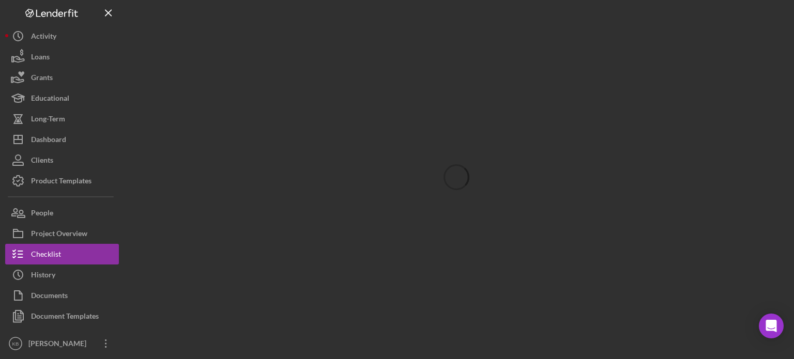 This screenshot has width=794, height=359. Describe the element at coordinates (62, 57) in the screenshot. I see `button: Loans` at that location.